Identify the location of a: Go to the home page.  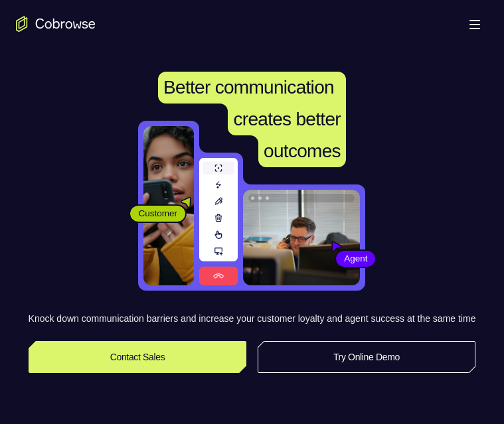
(56, 24).